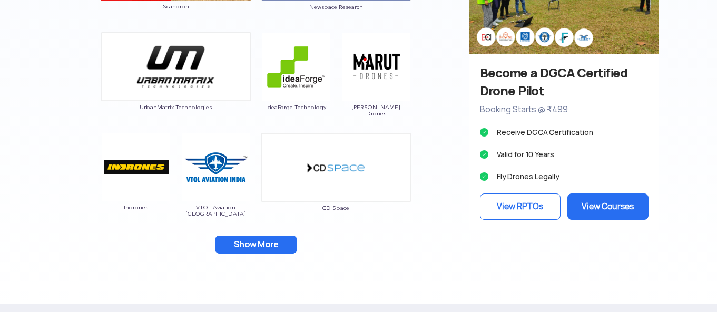  Describe the element at coordinates (336, 208) in the screenshot. I see `span: CD Space` at that location.